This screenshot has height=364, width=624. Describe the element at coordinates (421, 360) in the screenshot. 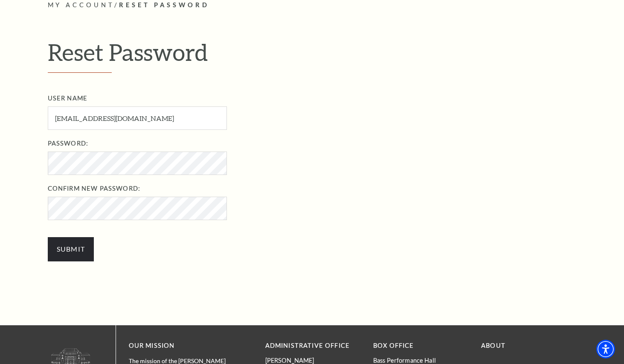

I see `p: Bass Performance Hall` at that location.